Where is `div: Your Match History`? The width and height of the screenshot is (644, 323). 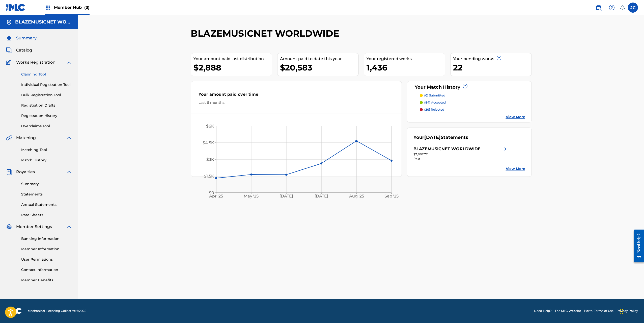
div: Your Match History is located at coordinates (470, 87).